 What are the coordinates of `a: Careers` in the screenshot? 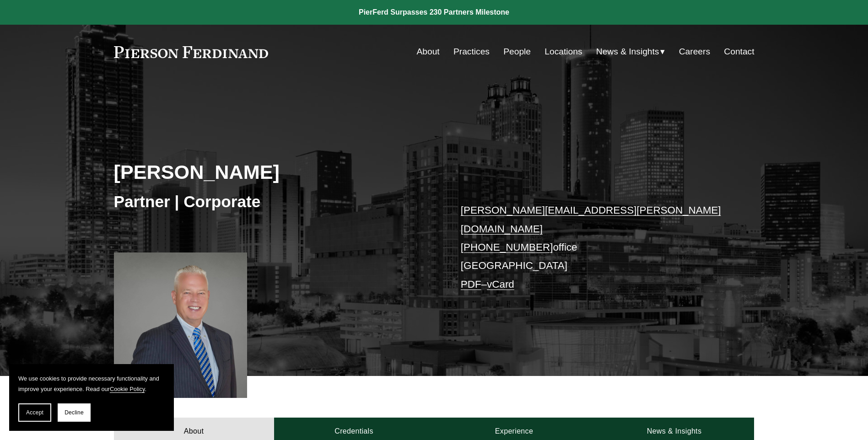 It's located at (695, 52).